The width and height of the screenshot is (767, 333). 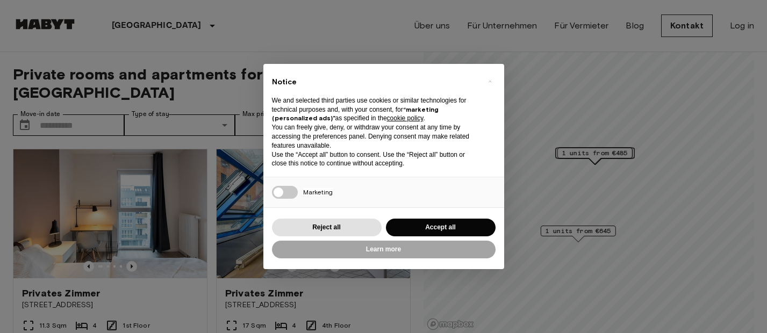 I want to click on a: cookie policy, so click(x=405, y=118).